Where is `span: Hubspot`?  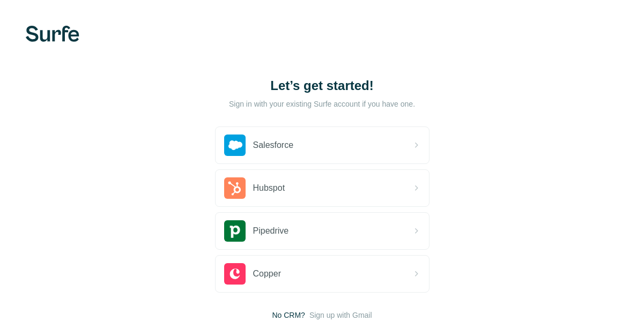
span: Hubspot is located at coordinates (269, 188).